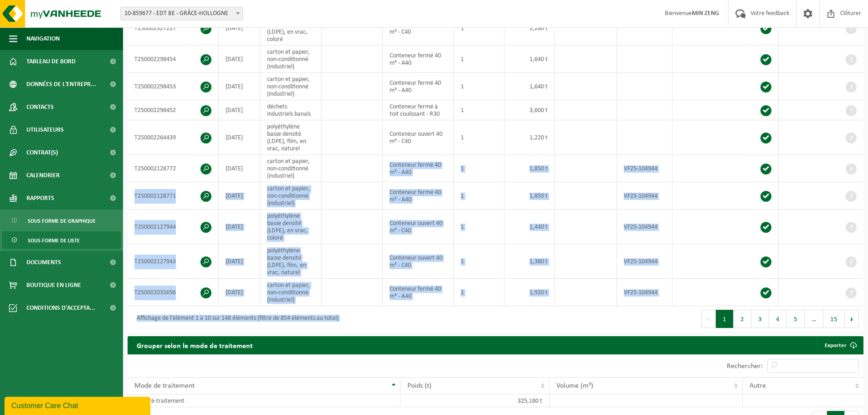 The image size is (868, 415). What do you see at coordinates (290, 110) in the screenshot?
I see `td: déchets industriels banals` at bounding box center [290, 110].